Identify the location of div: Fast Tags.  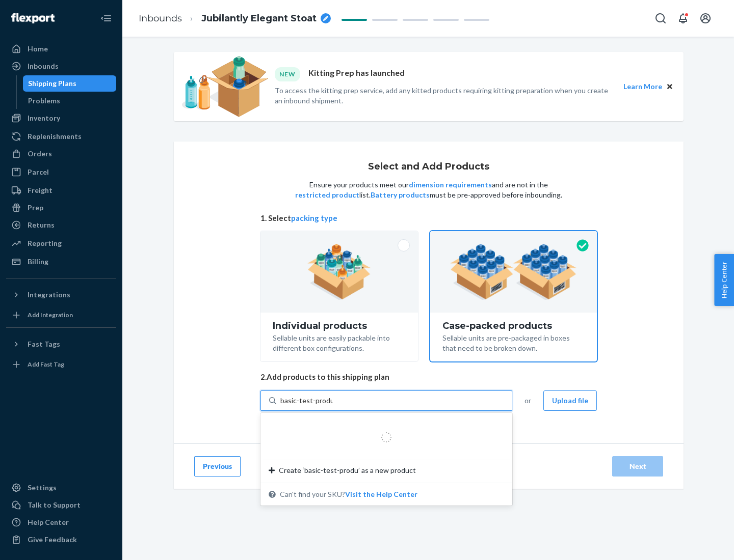
(44, 344).